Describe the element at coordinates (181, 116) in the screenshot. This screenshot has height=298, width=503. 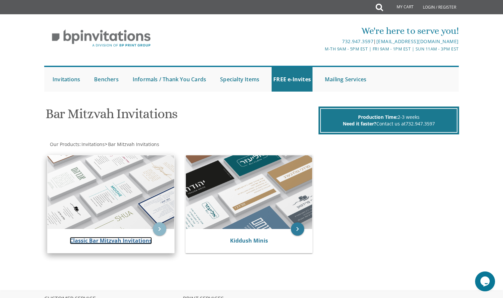
I see `h1: Bar Mitzvah Invitations` at that location.